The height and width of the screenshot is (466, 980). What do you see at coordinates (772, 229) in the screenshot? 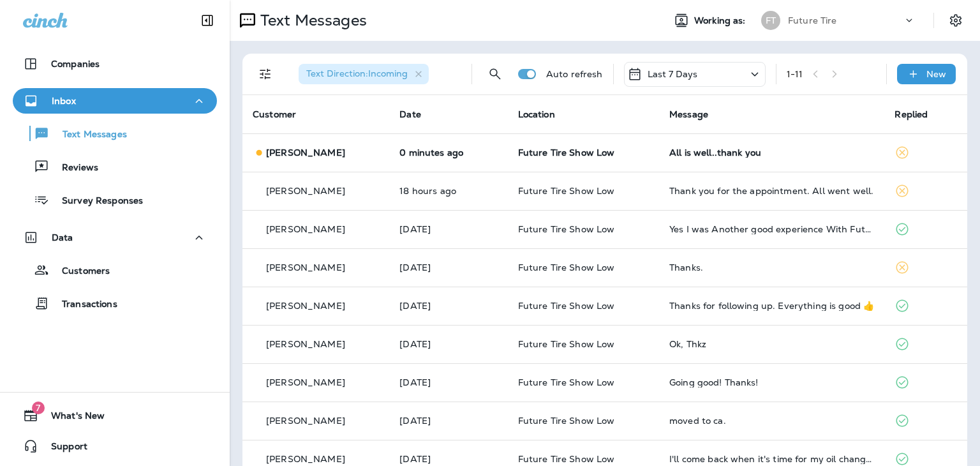
I see `div: Yes I was Another good experience With Future Tire Gene` at bounding box center [772, 229].